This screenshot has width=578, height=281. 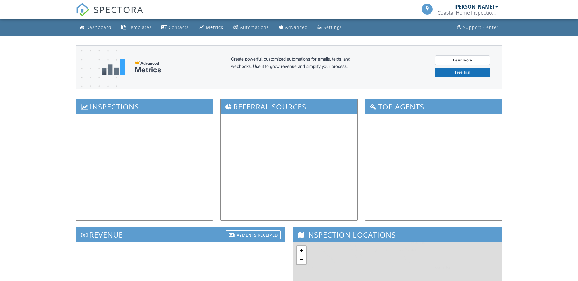 I want to click on h3: Referral Sources, so click(x=289, y=107).